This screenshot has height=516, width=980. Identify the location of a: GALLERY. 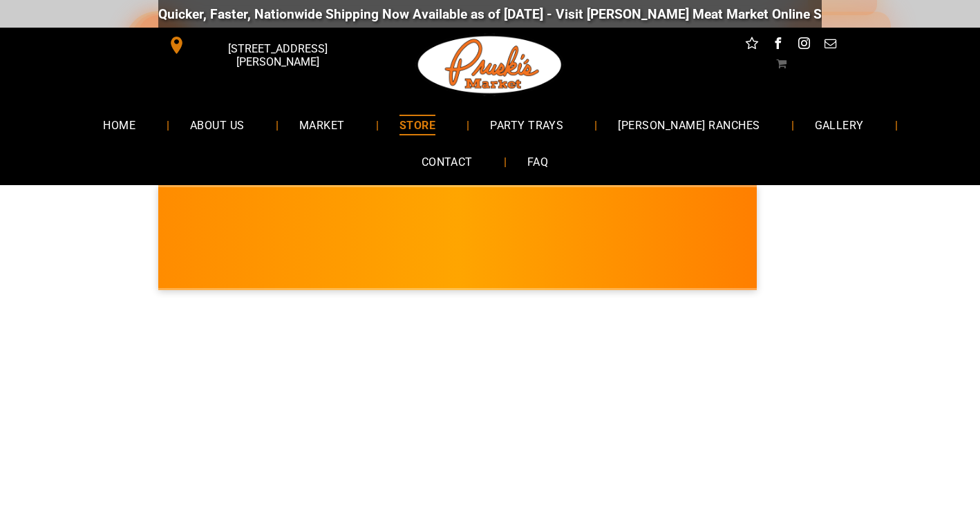
(840, 124).